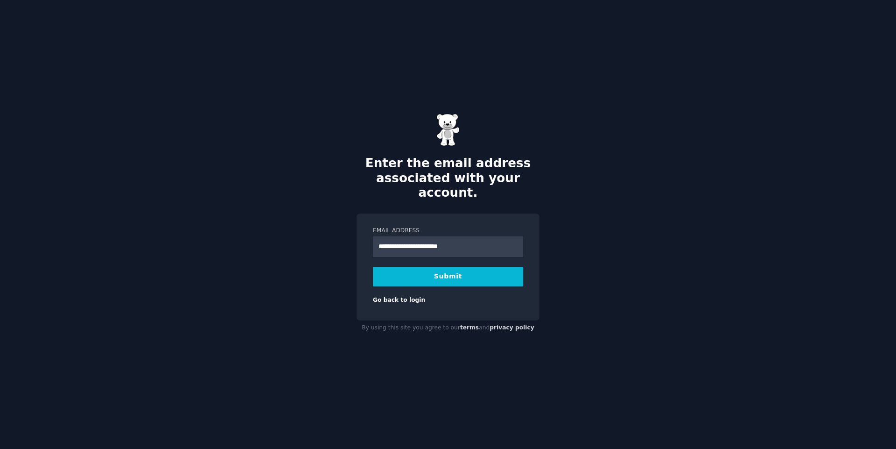  Describe the element at coordinates (399, 300) in the screenshot. I see `a: Go back to login` at that location.